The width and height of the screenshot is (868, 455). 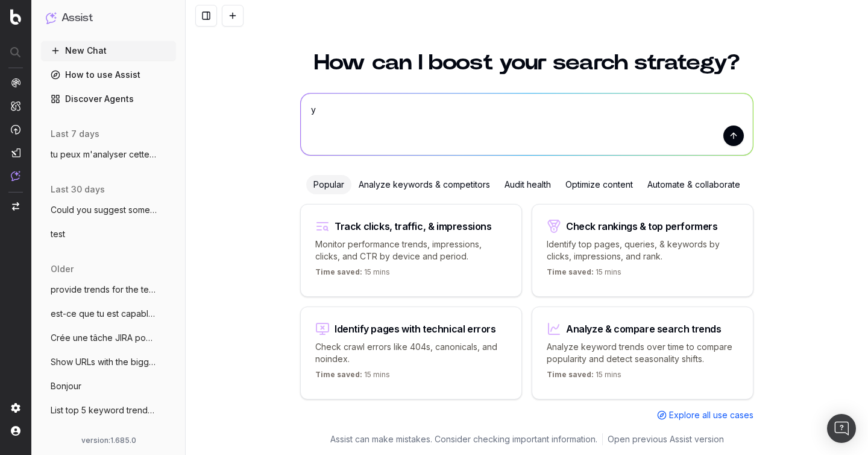 What do you see at coordinates (705, 414) in the screenshot?
I see `a: Explore all use cases` at bounding box center [705, 414].